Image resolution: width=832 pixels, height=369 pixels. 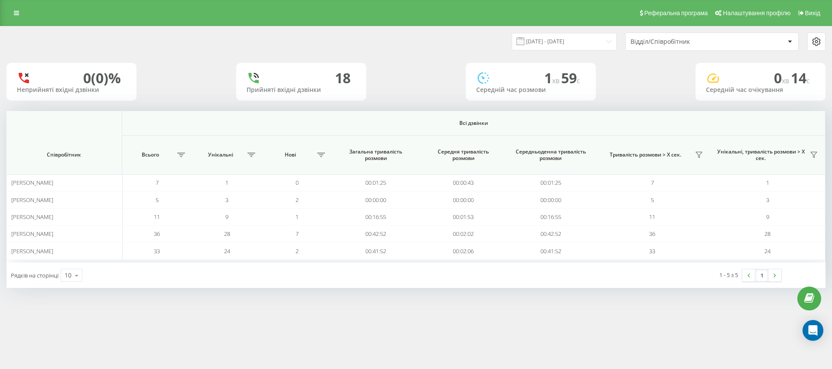 What do you see at coordinates (343, 78) in the screenshot?
I see `div: 18` at bounding box center [343, 78].